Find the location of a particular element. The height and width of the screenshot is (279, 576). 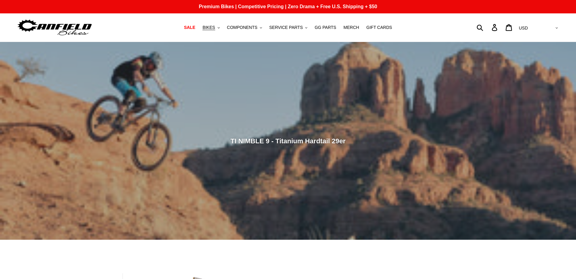

button: COMPONENTS is located at coordinates (244, 27).